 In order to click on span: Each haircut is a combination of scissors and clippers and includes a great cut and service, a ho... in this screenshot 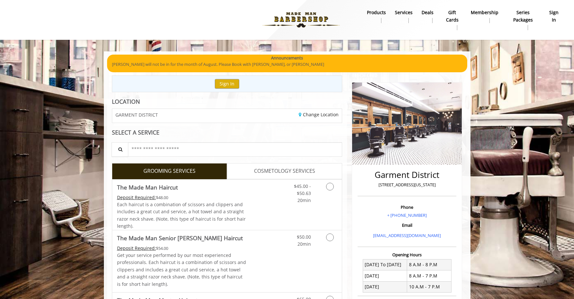, I will do `click(181, 215)`.